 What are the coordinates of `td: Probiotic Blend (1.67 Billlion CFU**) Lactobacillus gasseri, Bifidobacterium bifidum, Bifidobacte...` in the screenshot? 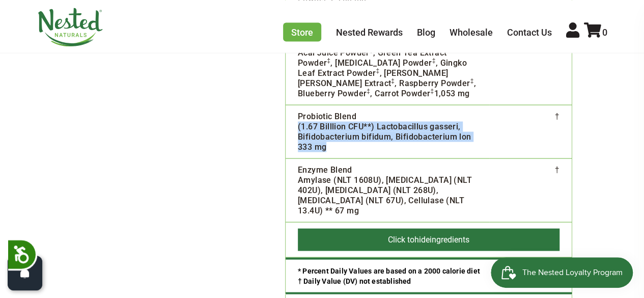 It's located at (388, 131).